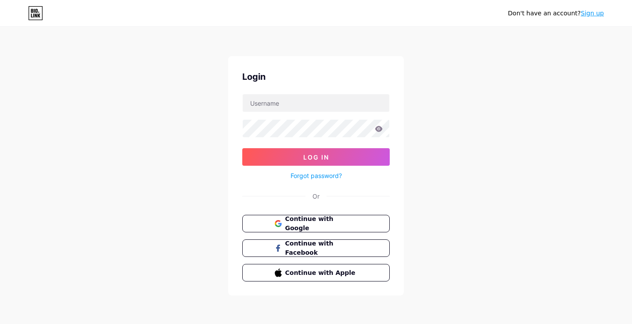 This screenshot has height=324, width=632. What do you see at coordinates (321, 273) in the screenshot?
I see `span: Continue with Apple` at bounding box center [321, 273].